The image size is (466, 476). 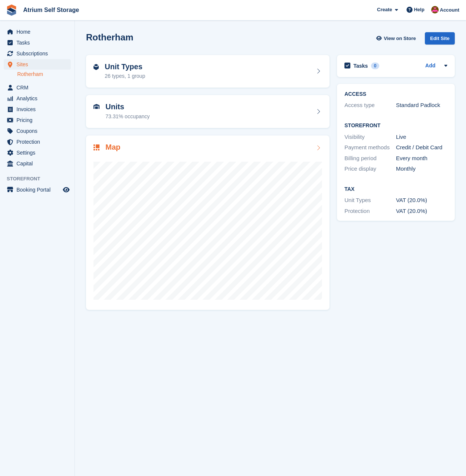 What do you see at coordinates (422, 147) in the screenshot?
I see `div: Credit / Debit Card` at bounding box center [422, 147].